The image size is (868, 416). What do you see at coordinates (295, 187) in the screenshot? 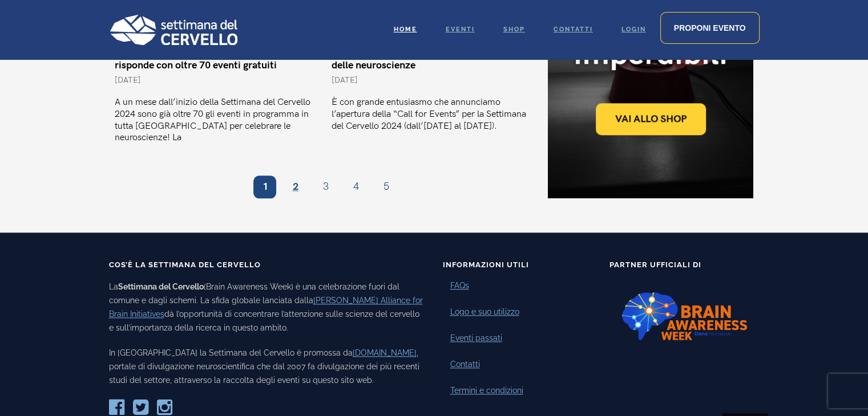
I see `a: 2` at bounding box center [295, 187].